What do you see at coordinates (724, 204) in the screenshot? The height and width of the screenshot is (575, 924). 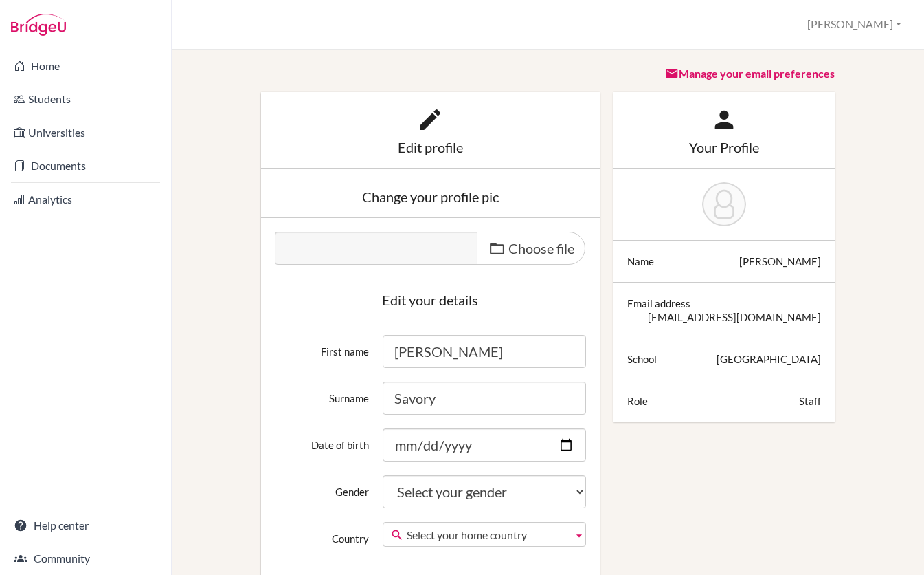 I see `img: Andrew Savory` at bounding box center [724, 204].